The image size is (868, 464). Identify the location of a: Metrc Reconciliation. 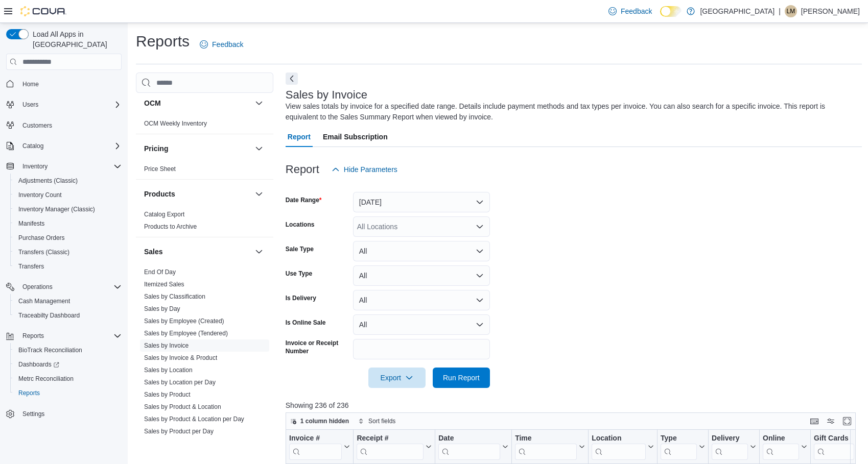
(46, 379).